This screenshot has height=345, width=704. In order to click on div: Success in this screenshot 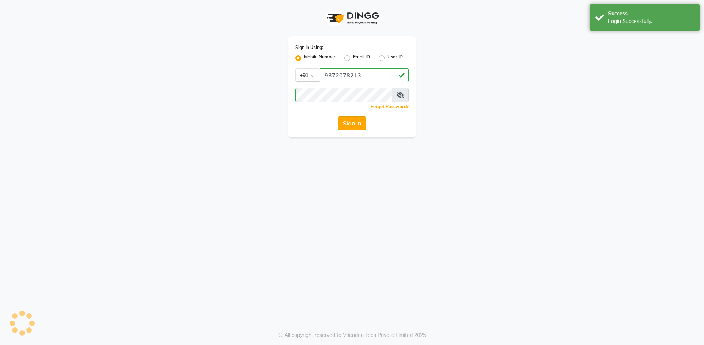, I will do `click(651, 14)`.